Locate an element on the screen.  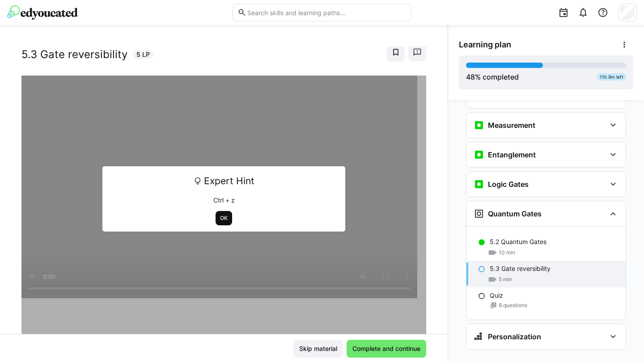
p: 5.3 Gate reversibility is located at coordinates (520, 269).